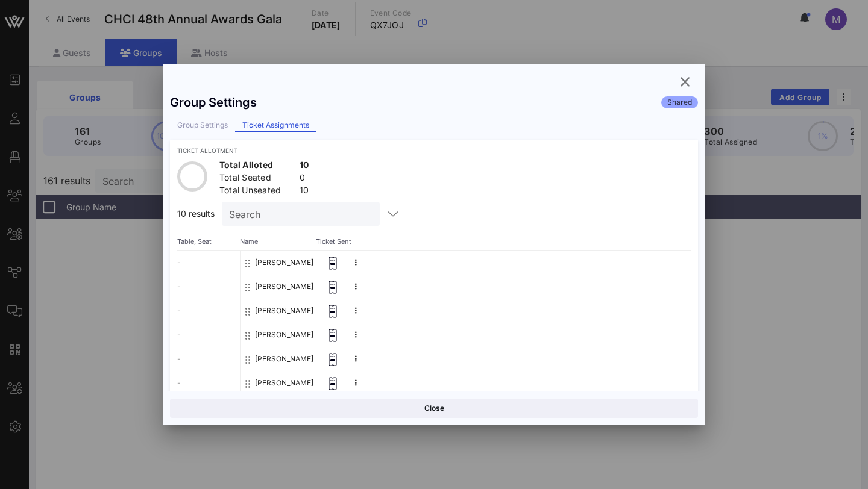  Describe the element at coordinates (257, 179) in the screenshot. I see `div: Total Seated` at that location.